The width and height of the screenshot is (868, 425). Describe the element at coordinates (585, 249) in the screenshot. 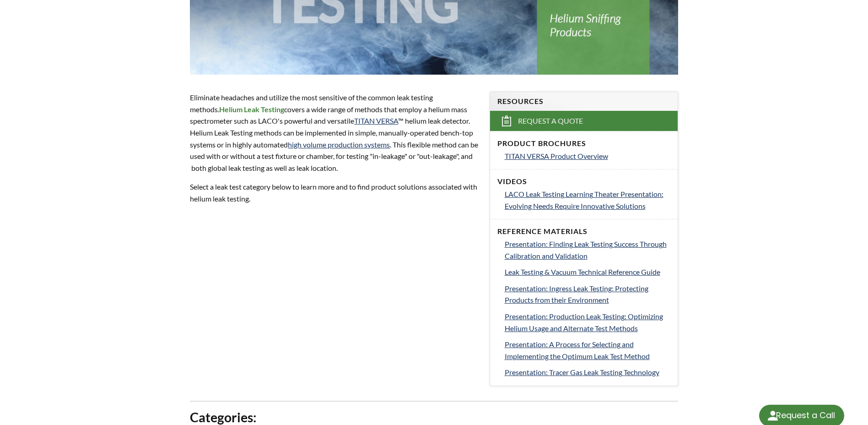

I see `span: Presentation: Finding Leak Testing Success Through Calibration and Validation` at that location.